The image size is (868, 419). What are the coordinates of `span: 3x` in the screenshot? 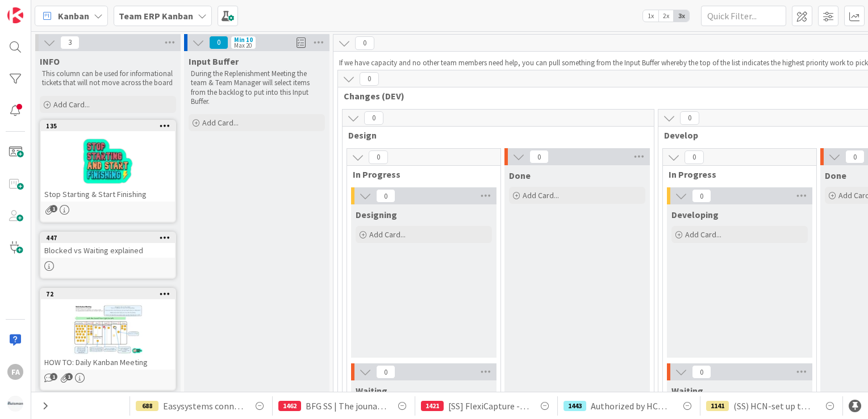 It's located at (681, 16).